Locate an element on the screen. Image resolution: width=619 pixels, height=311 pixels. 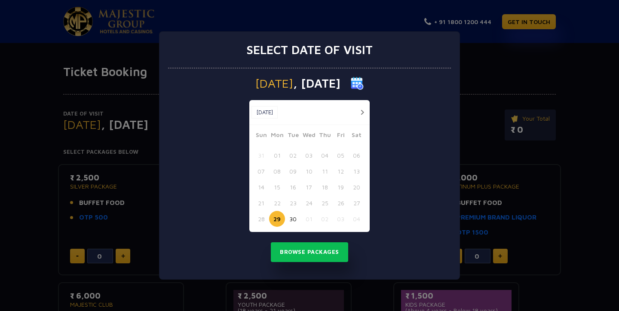
button: 08 is located at coordinates (277, 171).